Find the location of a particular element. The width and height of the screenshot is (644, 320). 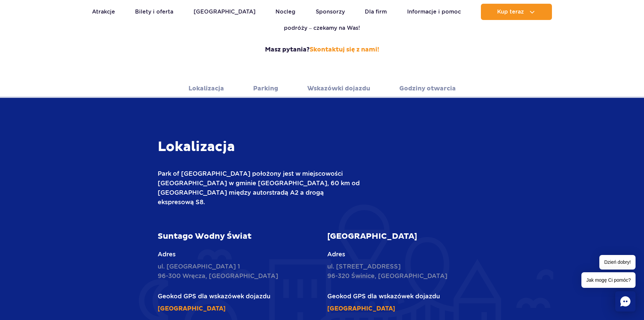

a: Sponsorzy is located at coordinates (330, 12).